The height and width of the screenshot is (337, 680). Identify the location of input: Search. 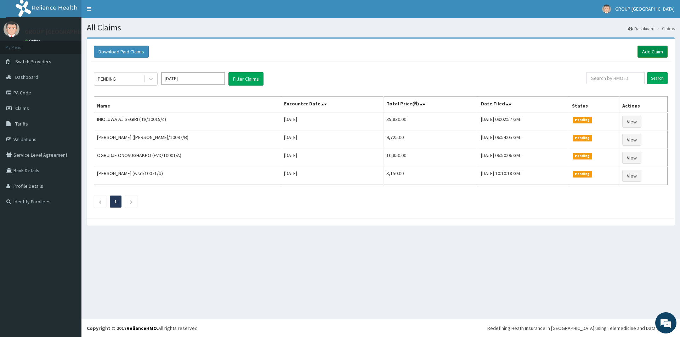
(657, 78).